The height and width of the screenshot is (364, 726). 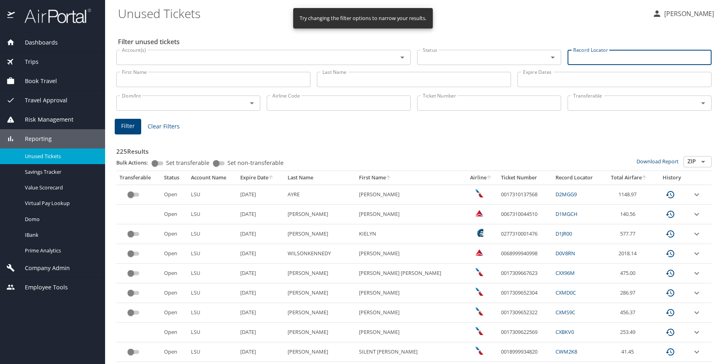 What do you see at coordinates (410, 178) in the screenshot?
I see `th: First Name` at bounding box center [410, 178].